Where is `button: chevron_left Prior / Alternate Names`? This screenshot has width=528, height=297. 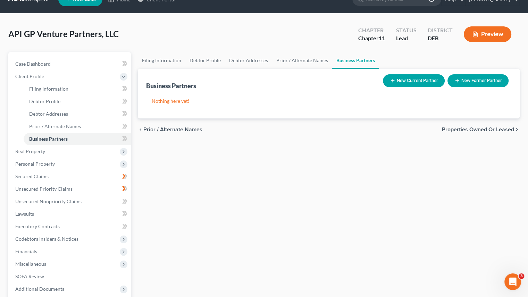
button: chevron_left Prior / Alternate Names is located at coordinates (170, 129).